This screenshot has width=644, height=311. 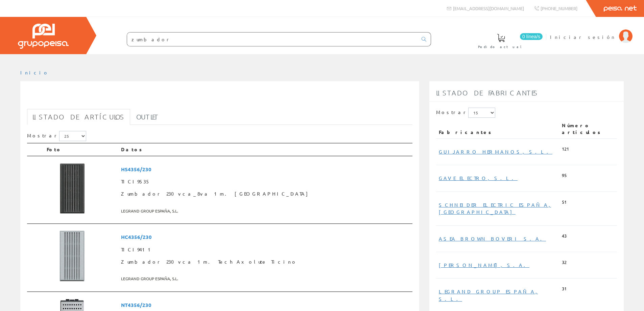 I want to click on a: GUIJARRO HERMANOS, S.L., so click(x=496, y=151).